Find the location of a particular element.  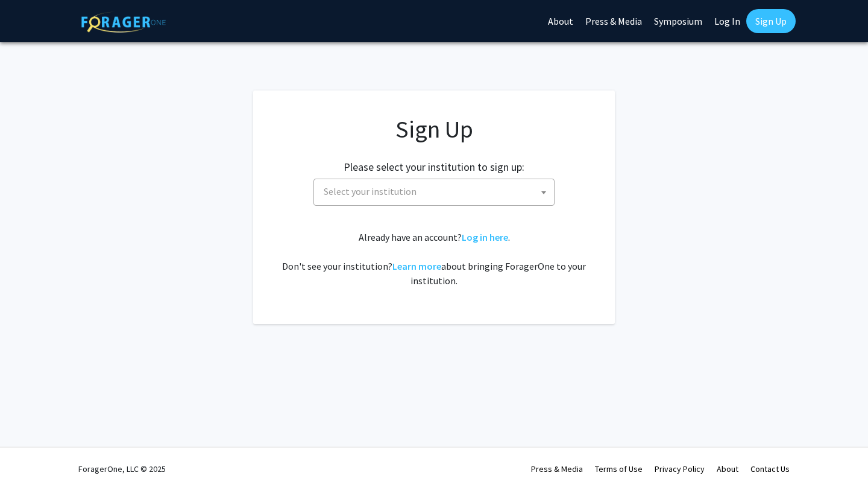

a: Contact Us is located at coordinates (770, 469).